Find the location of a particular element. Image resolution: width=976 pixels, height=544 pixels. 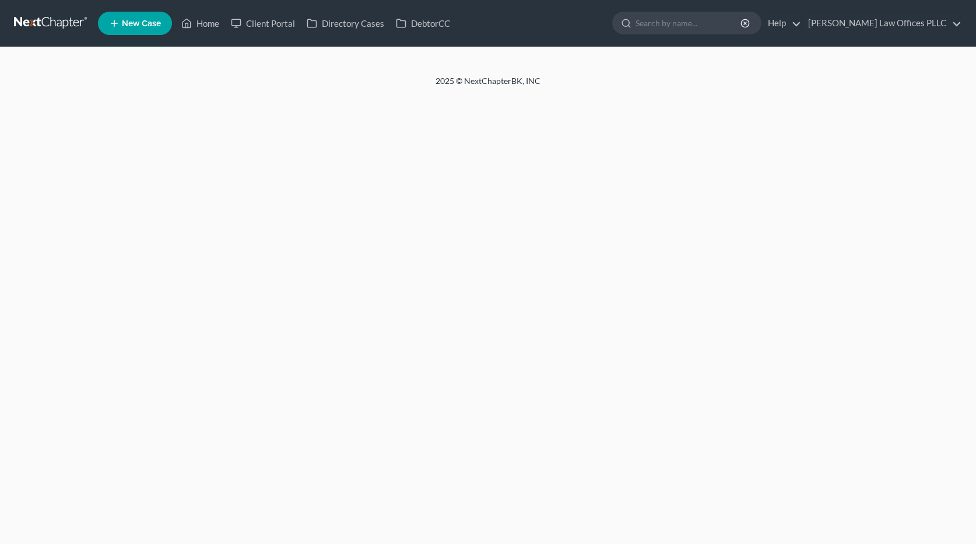

input: Search by name... is located at coordinates (689, 23).